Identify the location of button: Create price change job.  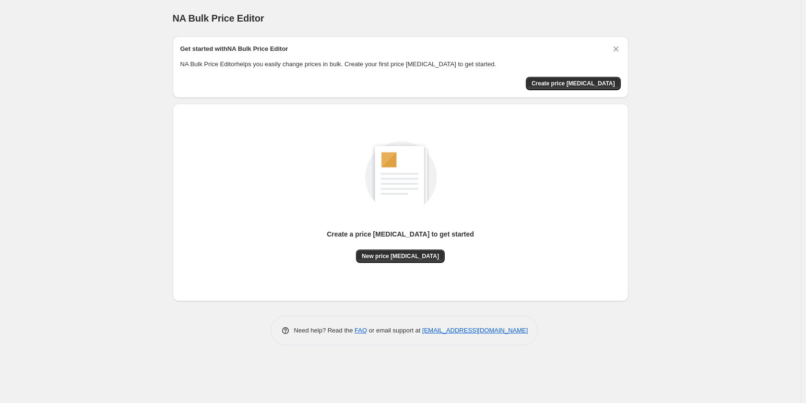
(573, 83).